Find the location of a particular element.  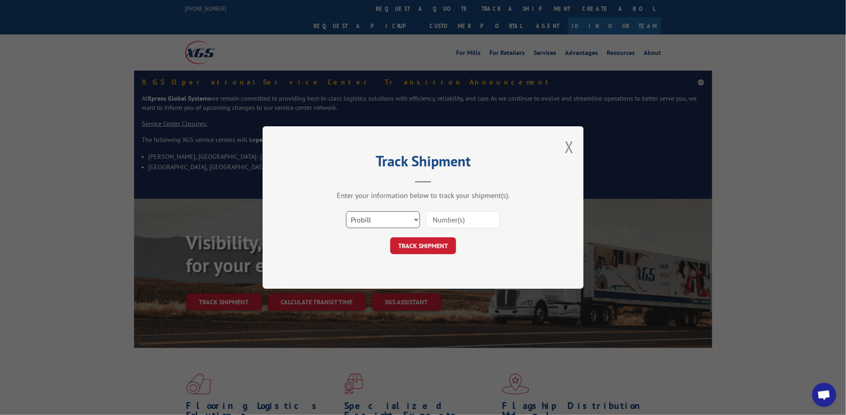

button: TRACK SHIPMENT is located at coordinates (423, 246).